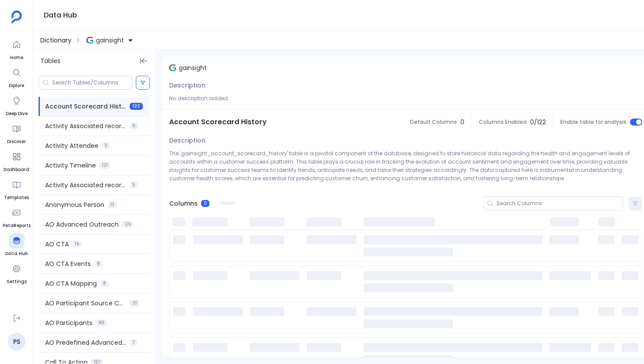 Image resolution: width=644 pixels, height=364 pixels. What do you see at coordinates (94, 61) in the screenshot?
I see `div: Tables` at bounding box center [94, 61].